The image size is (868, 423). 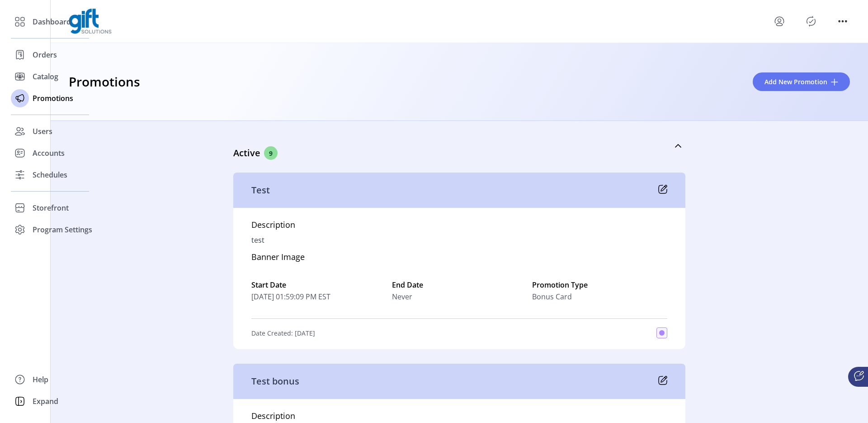 I want to click on span: 9, so click(x=271, y=153).